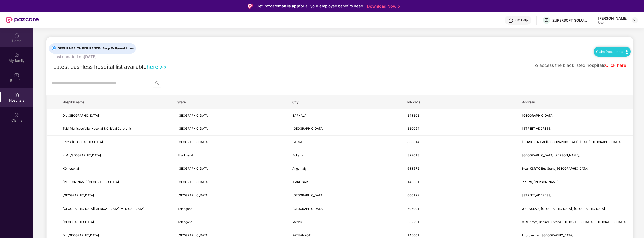 The height and width of the screenshot is (238, 644). I want to click on td: Kacha College Road, so click(576, 116).